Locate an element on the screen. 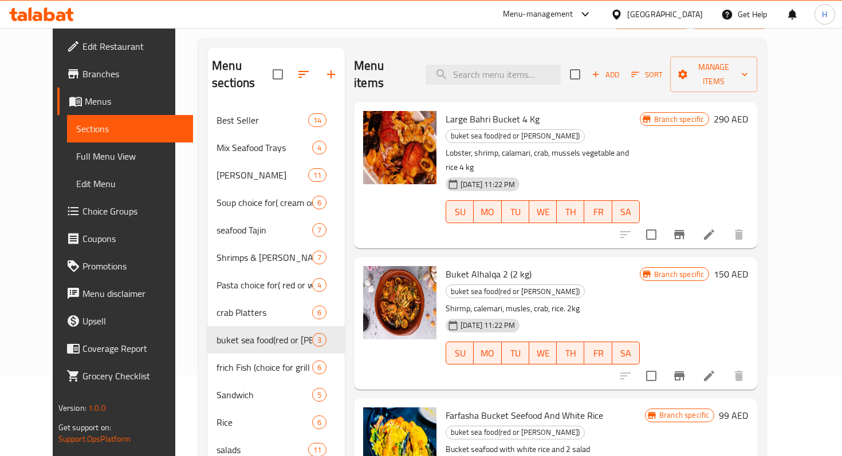  span: Soup choice for( cream or red souce) is located at coordinates (264, 203).